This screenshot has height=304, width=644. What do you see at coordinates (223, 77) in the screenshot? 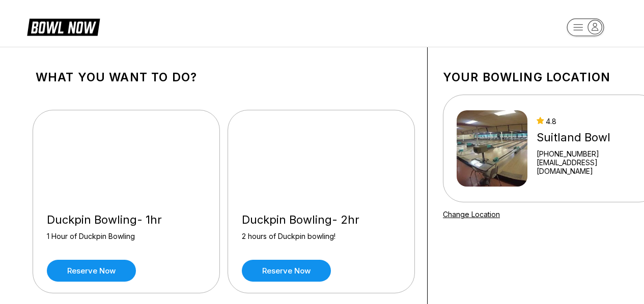
I see `h1: What you want to do?` at bounding box center [223, 77].